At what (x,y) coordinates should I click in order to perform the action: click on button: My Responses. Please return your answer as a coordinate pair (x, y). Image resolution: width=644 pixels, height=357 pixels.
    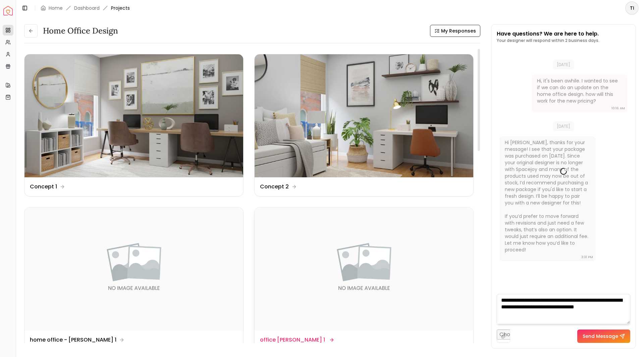
    Looking at the image, I should click on (455, 31).